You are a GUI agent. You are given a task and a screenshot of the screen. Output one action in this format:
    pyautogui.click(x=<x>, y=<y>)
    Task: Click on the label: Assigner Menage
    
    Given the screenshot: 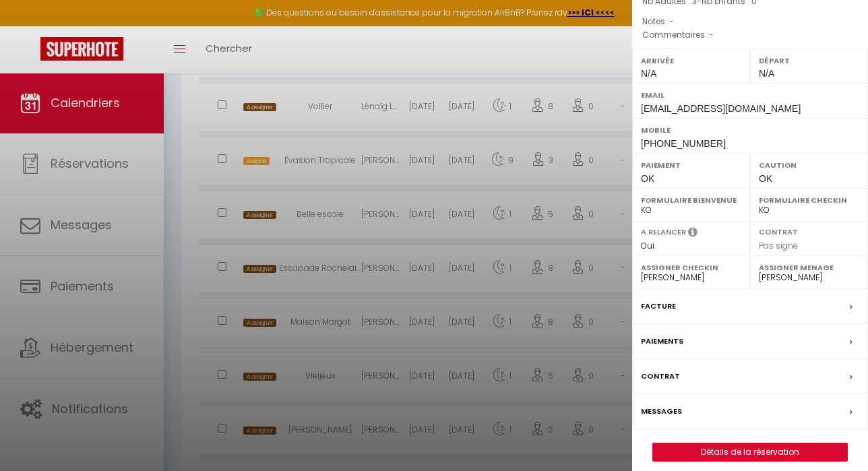 What is the action you would take?
    pyautogui.click(x=808, y=267)
    